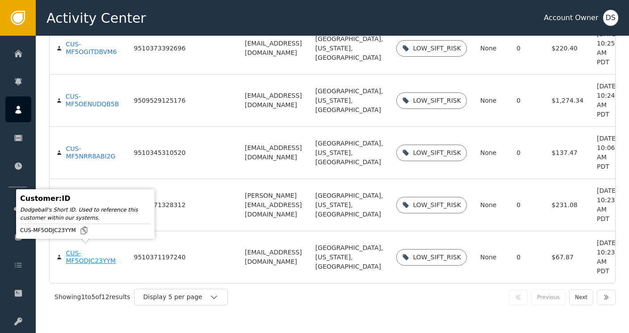 The height and width of the screenshot is (333, 629). I want to click on div: 9510371328312, so click(160, 206).